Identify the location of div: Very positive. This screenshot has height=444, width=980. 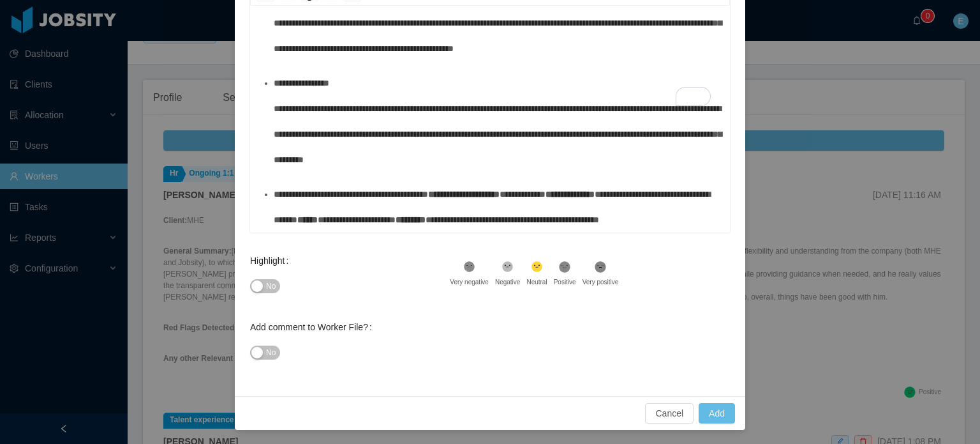
(600, 281).